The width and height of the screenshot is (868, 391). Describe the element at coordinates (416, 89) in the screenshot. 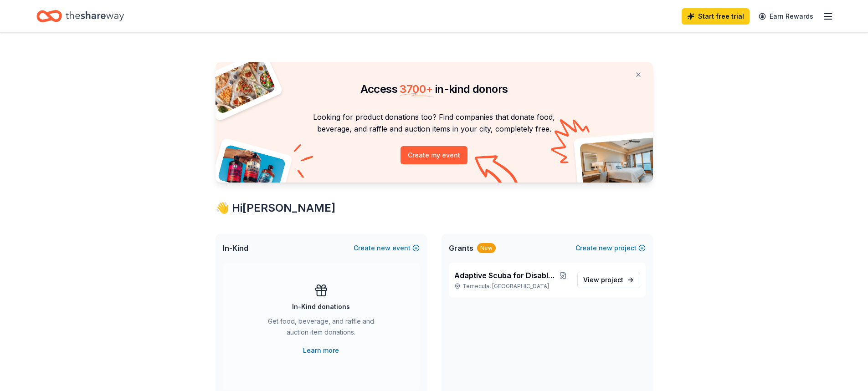

I see `span: 3700 +` at that location.